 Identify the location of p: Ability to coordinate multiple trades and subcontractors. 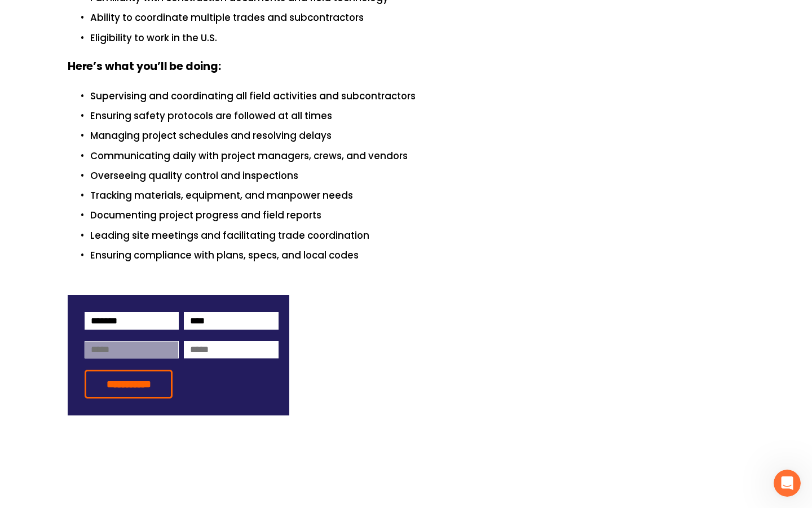
(418, 17).